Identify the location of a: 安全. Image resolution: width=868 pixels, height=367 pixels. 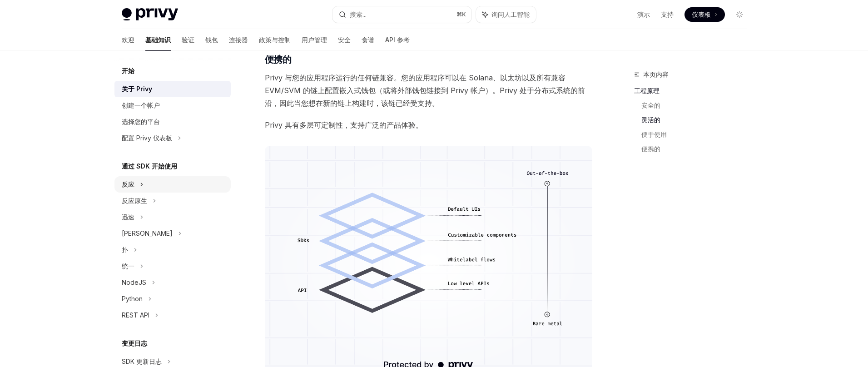
(345, 40).